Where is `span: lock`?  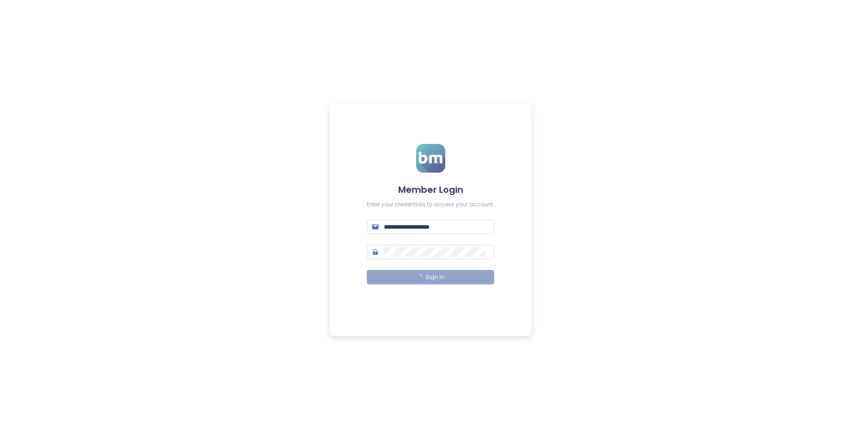 span: lock is located at coordinates (376, 252).